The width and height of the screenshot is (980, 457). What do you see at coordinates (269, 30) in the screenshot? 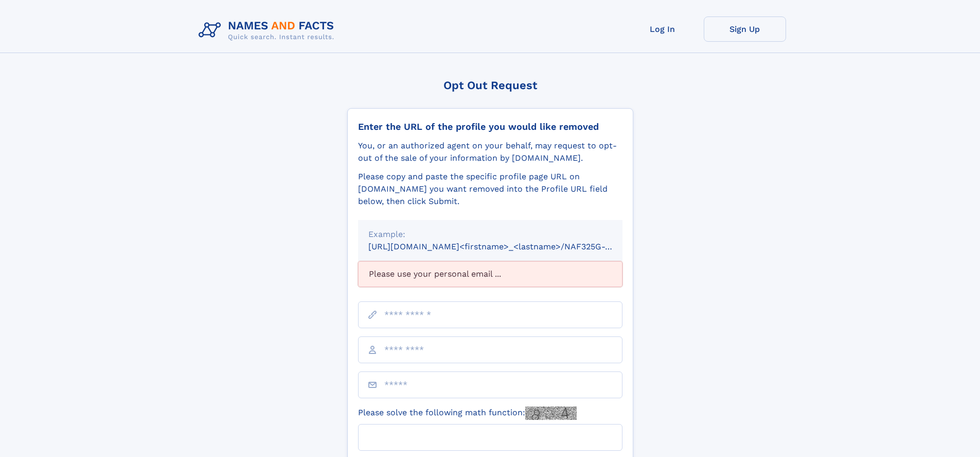
I see `img: Logo Names and Facts` at bounding box center [269, 30].